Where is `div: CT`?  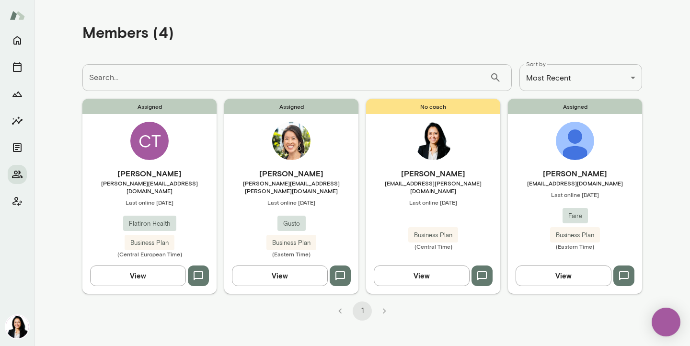
div: CT is located at coordinates (149, 141).